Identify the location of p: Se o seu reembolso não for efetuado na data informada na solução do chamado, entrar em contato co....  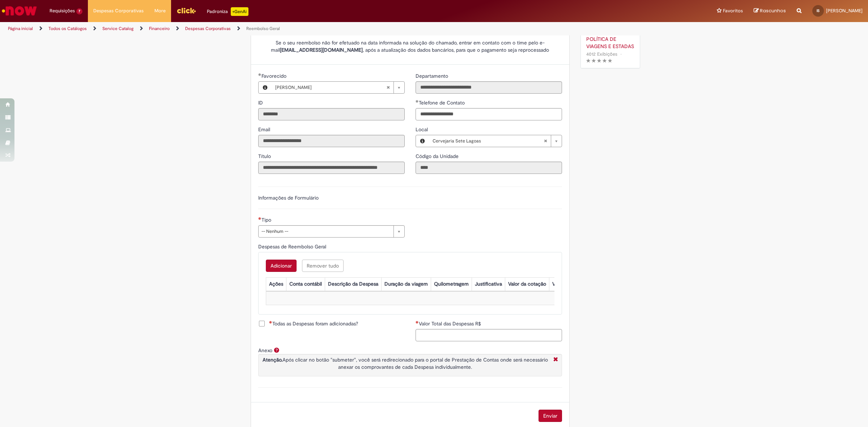
(410, 46).